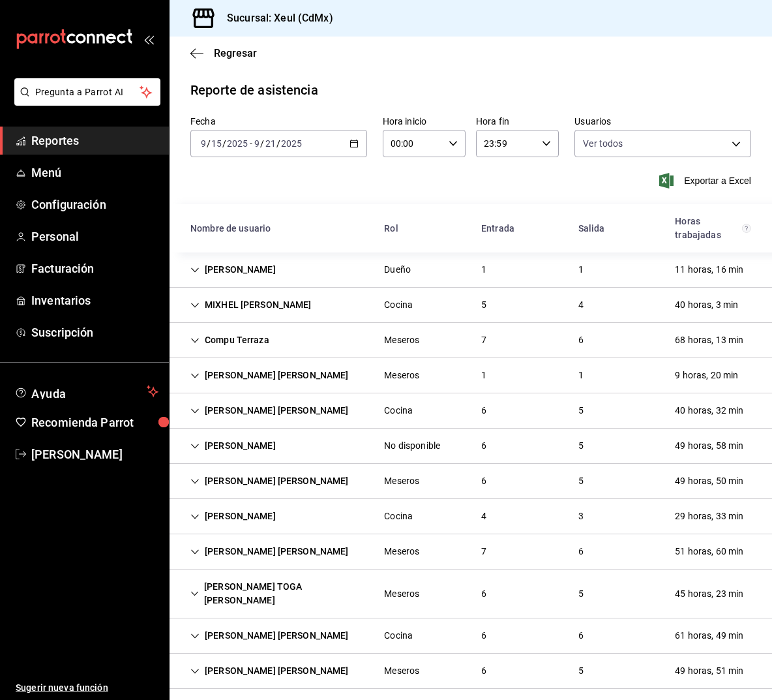 The height and width of the screenshot is (700, 772). I want to click on div: Head, so click(470, 228).